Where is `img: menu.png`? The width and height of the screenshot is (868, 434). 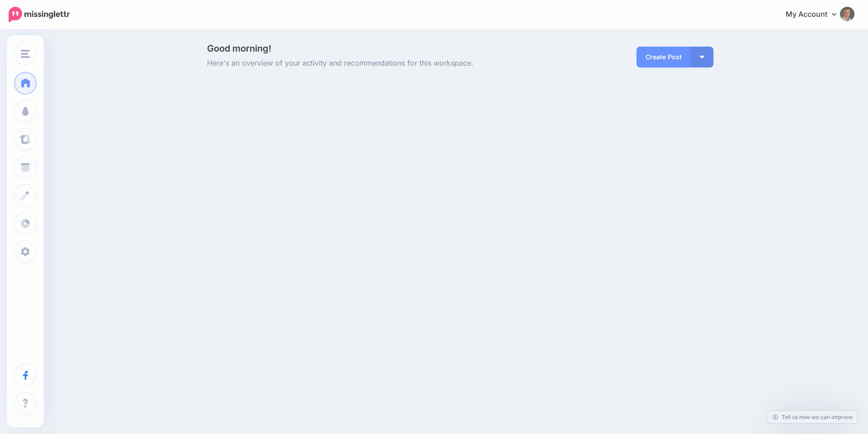
img: menu.png is located at coordinates (25, 53).